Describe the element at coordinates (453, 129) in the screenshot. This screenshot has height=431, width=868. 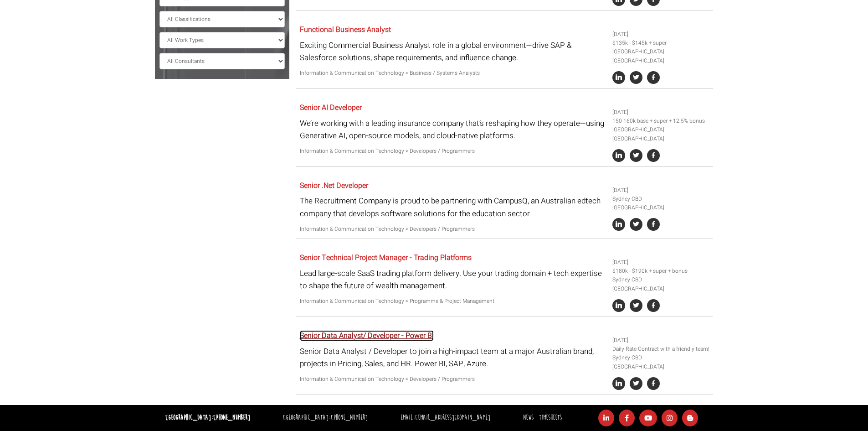
I see `p: We’re working with a leading insurance company that’s reshaping how they operate—using Generative...` at that location.